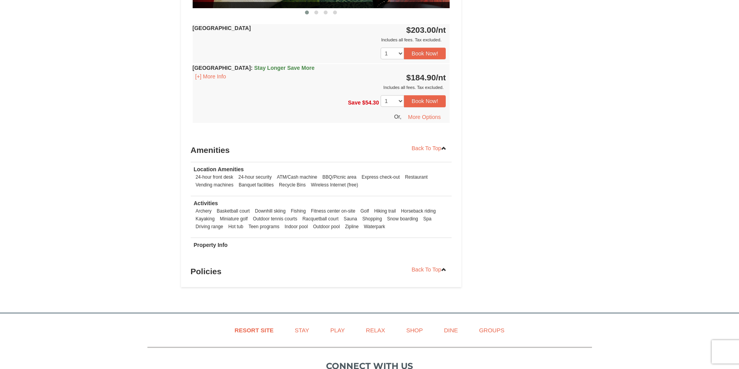  What do you see at coordinates (416, 177) in the screenshot?
I see `li: Restaurant` at bounding box center [416, 177].